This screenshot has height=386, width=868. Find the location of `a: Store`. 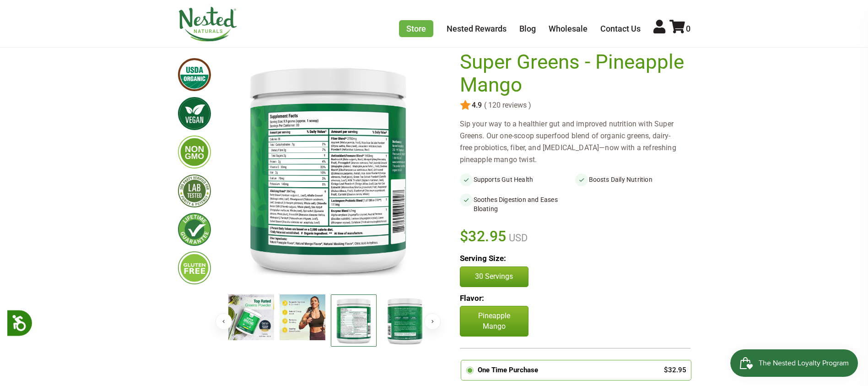

a: Store is located at coordinates (416, 28).